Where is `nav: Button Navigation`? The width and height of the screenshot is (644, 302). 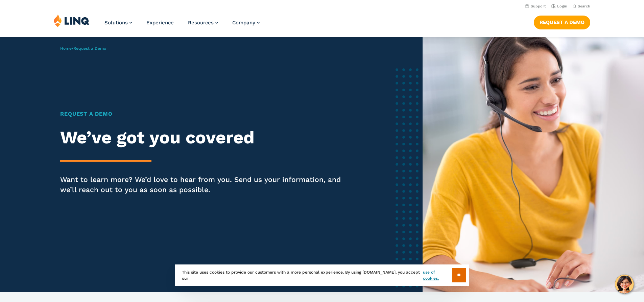 nav: Button Navigation is located at coordinates (562, 21).